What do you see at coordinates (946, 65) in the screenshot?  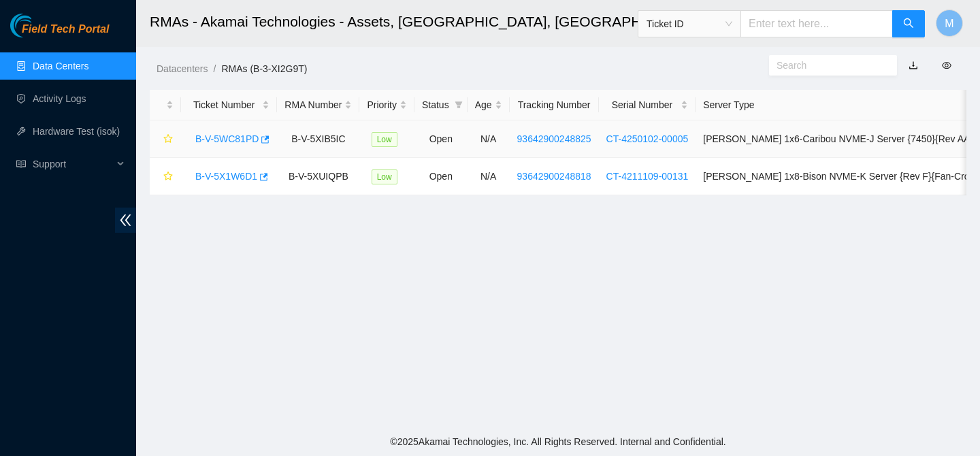 I see `span: eye` at bounding box center [946, 65].